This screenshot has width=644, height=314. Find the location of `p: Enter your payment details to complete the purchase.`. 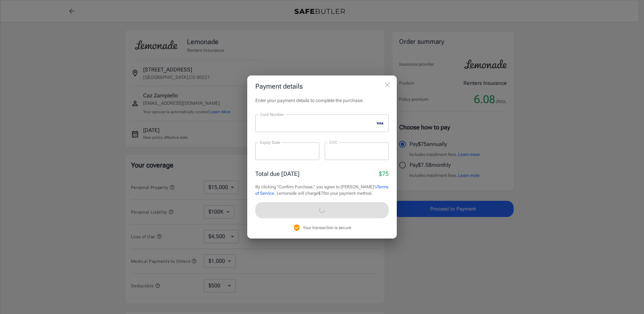

p: Enter your payment details to complete the purchase. is located at coordinates (322, 100).